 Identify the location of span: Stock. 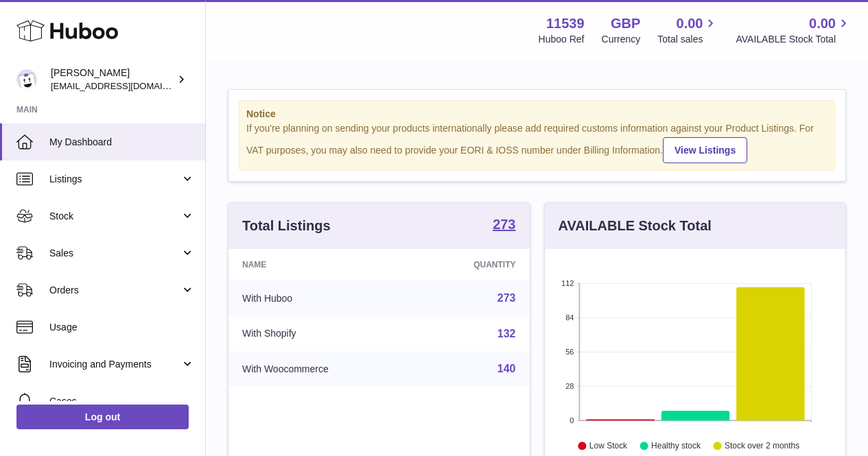
(115, 216).